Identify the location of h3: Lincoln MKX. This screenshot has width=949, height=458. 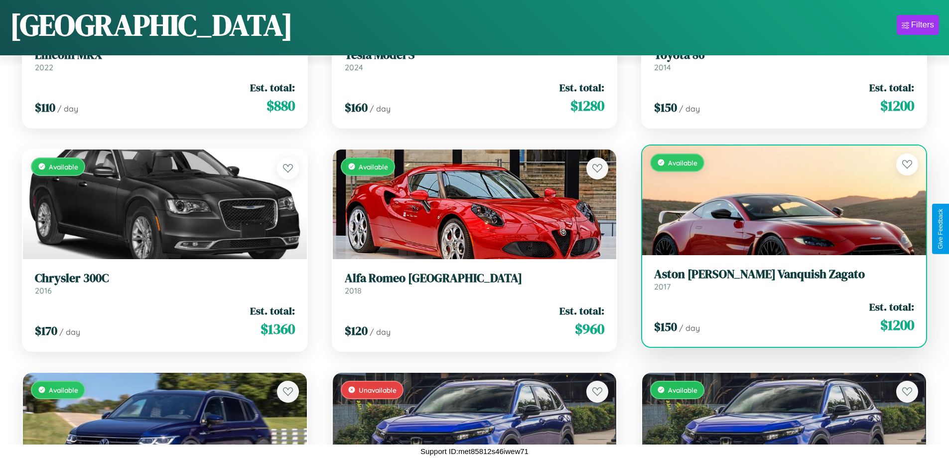
(165, 55).